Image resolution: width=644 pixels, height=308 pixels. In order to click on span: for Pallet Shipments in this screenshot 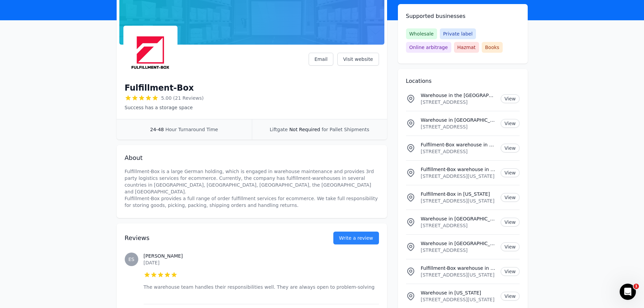, I will do `click(345, 129)`.